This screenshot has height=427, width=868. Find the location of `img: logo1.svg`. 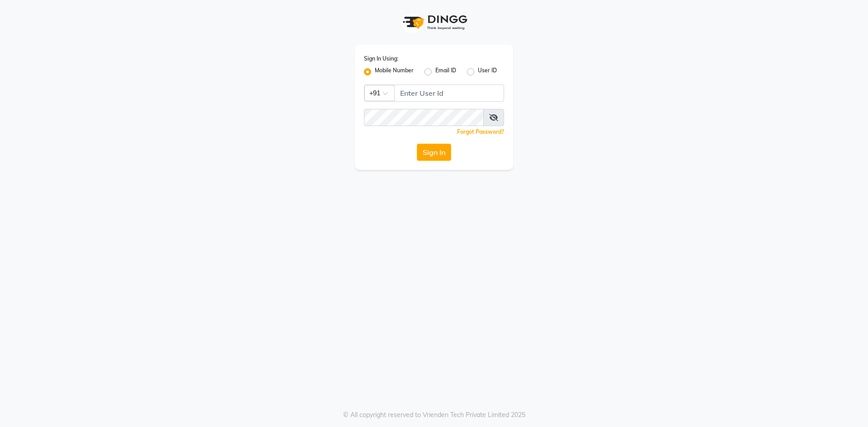

img: logo1.svg is located at coordinates (434, 22).